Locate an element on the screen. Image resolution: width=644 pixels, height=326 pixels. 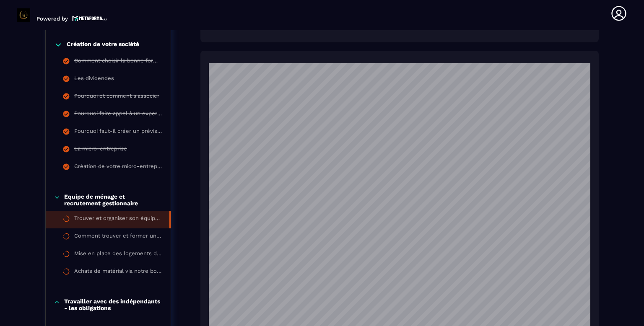
div: Mise en place des logements dans votre conciergerie is located at coordinates (118, 255).